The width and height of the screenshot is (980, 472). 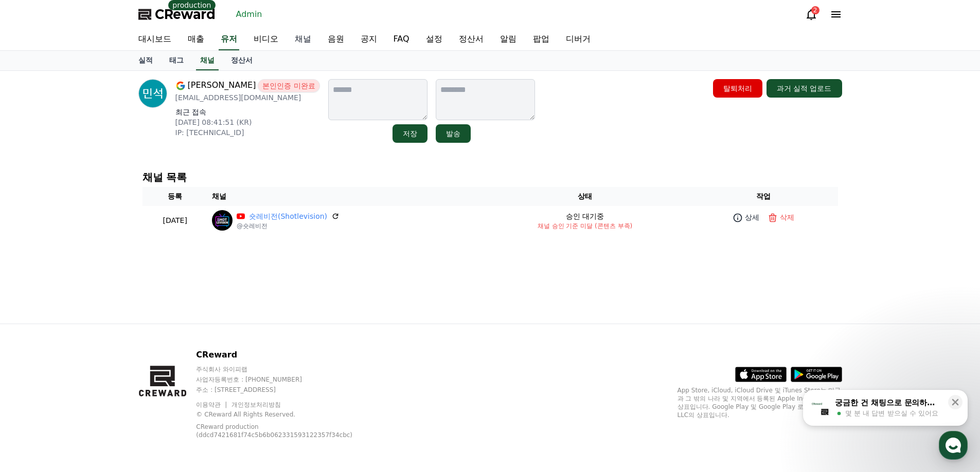 What do you see at coordinates (286, 355) in the screenshot?
I see `p: CReward` at bounding box center [286, 355].